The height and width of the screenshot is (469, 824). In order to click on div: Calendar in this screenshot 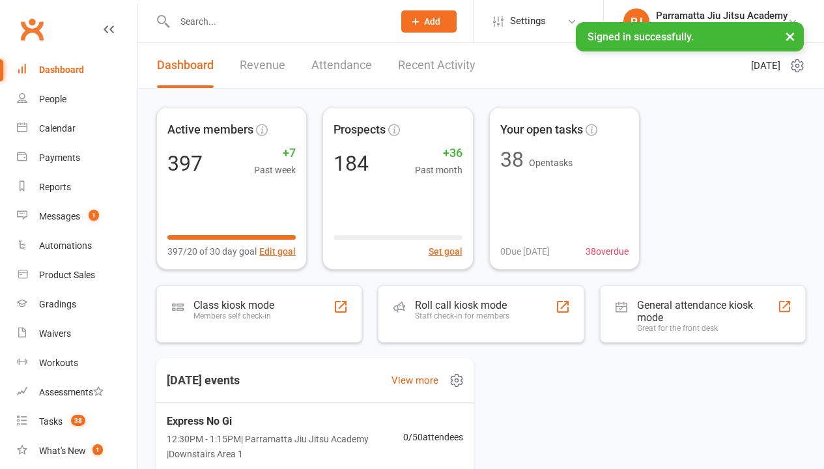, I will do `click(57, 128)`.